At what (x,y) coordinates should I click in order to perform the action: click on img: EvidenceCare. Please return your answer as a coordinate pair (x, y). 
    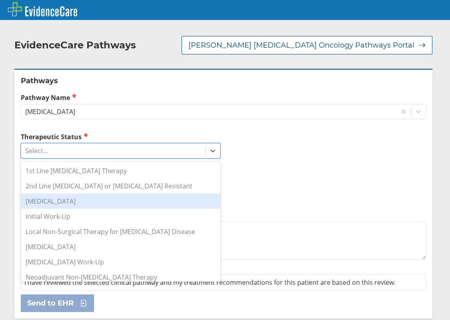
    Looking at the image, I should click on (42, 9).